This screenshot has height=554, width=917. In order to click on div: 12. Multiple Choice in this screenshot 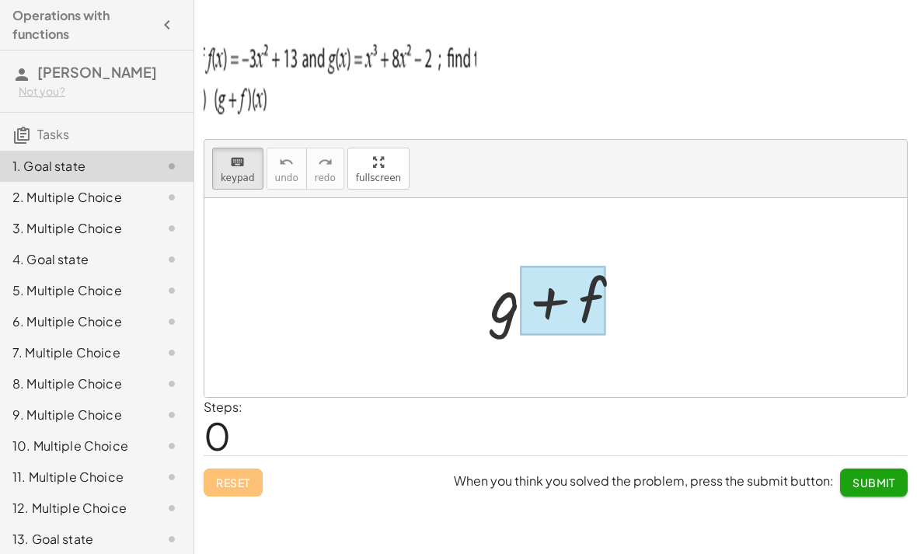, I will do `click(75, 508)`.